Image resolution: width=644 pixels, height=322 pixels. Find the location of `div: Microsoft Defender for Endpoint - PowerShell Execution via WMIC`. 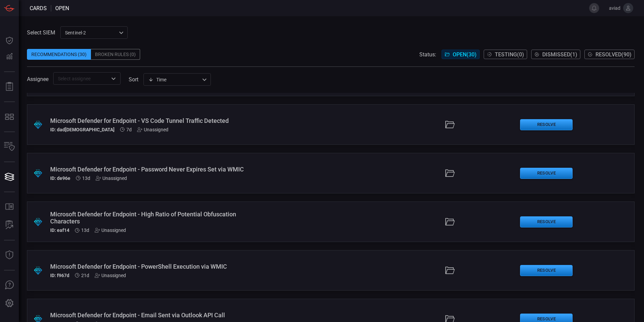

div: Microsoft Defender for Endpoint - PowerShell Execution via WMIC is located at coordinates (157, 266).